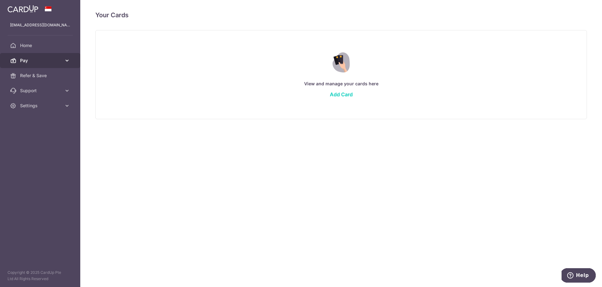 This screenshot has width=602, height=287. What do you see at coordinates (41, 91) in the screenshot?
I see `span: Support` at bounding box center [41, 91].